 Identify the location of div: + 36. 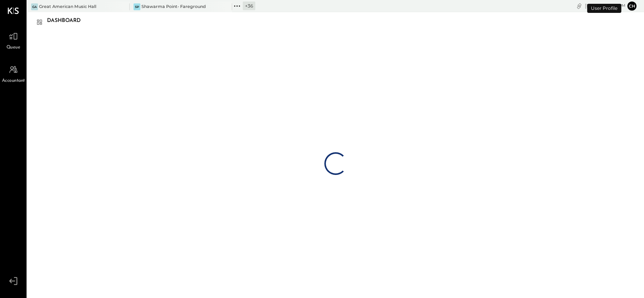
(249, 6).